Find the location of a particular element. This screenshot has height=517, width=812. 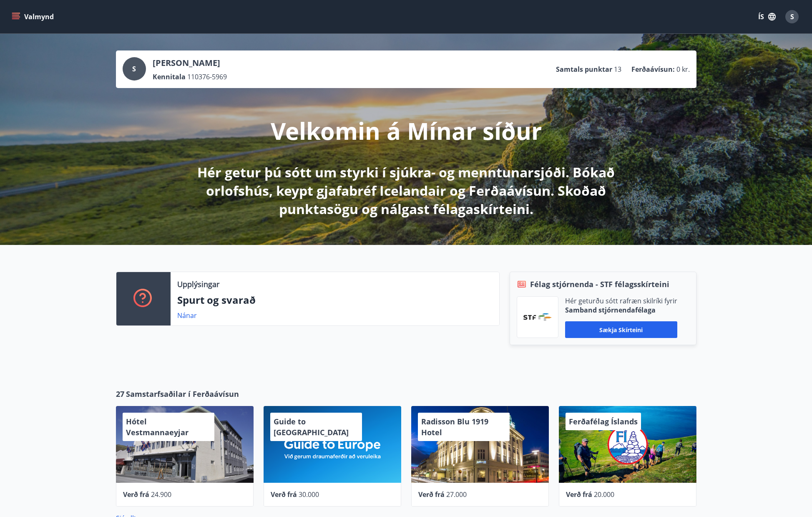

p: Upplýsingar is located at coordinates (198, 284).